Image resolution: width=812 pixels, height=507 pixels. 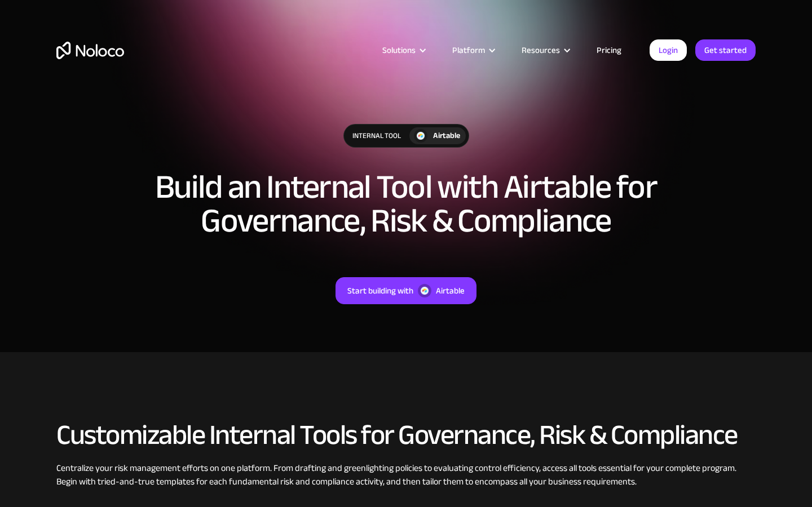 I want to click on div: Start building with, so click(x=381, y=291).